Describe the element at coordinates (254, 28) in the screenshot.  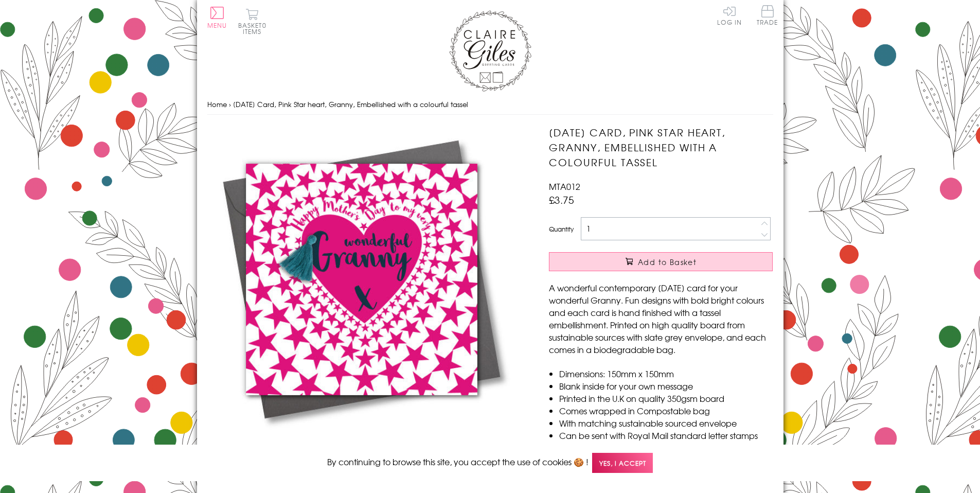
I see `span: 0 items` at that location.